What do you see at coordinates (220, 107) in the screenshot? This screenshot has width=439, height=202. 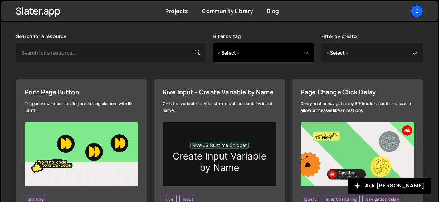 I see `div: Create a variable for your state machine inputs by input name.` at bounding box center [220, 107].